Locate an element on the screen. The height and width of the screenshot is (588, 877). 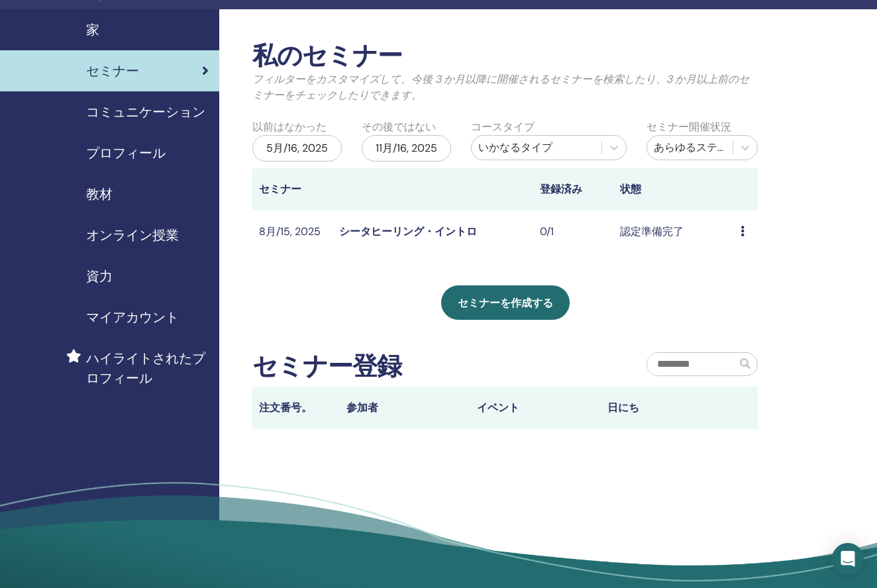
a: シータヒーリング・イントロ is located at coordinates (408, 231).